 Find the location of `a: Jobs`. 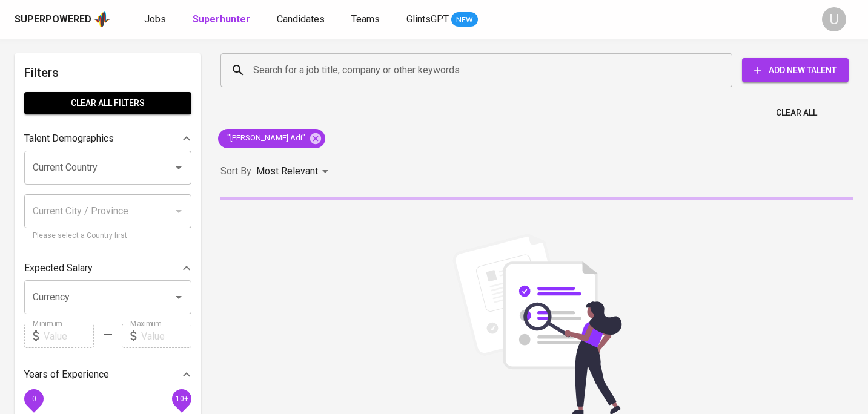

a: Jobs is located at coordinates (156, 19).